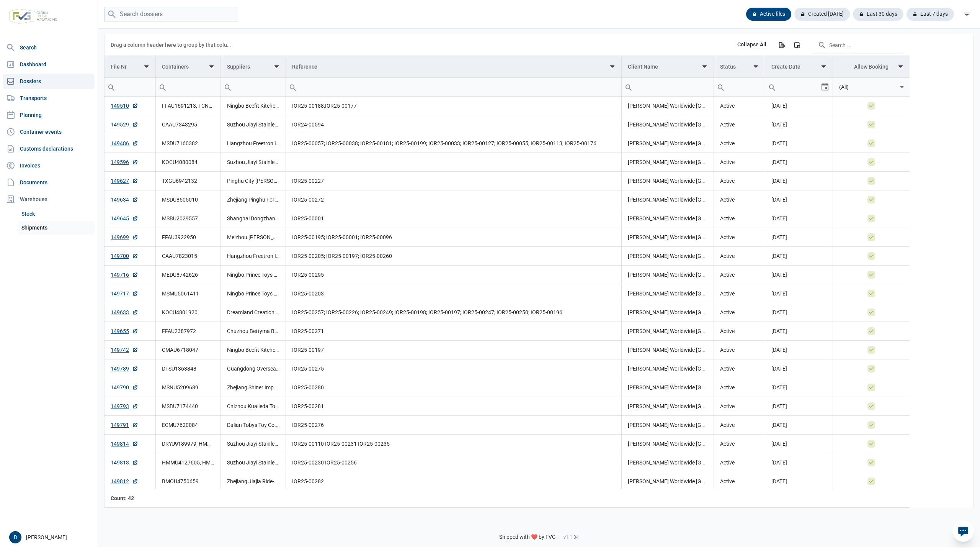 The image size is (980, 548). Describe the element at coordinates (305, 67) in the screenshot. I see `div: Reference` at that location.